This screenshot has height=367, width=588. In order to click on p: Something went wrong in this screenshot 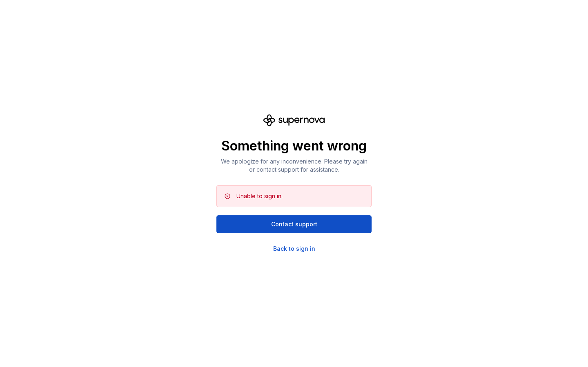, I will do `click(294, 146)`.